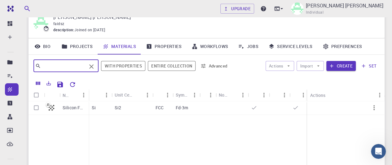  What do you see at coordinates (123, 66) in the screenshot?
I see `button: With properties` at bounding box center [123, 66].